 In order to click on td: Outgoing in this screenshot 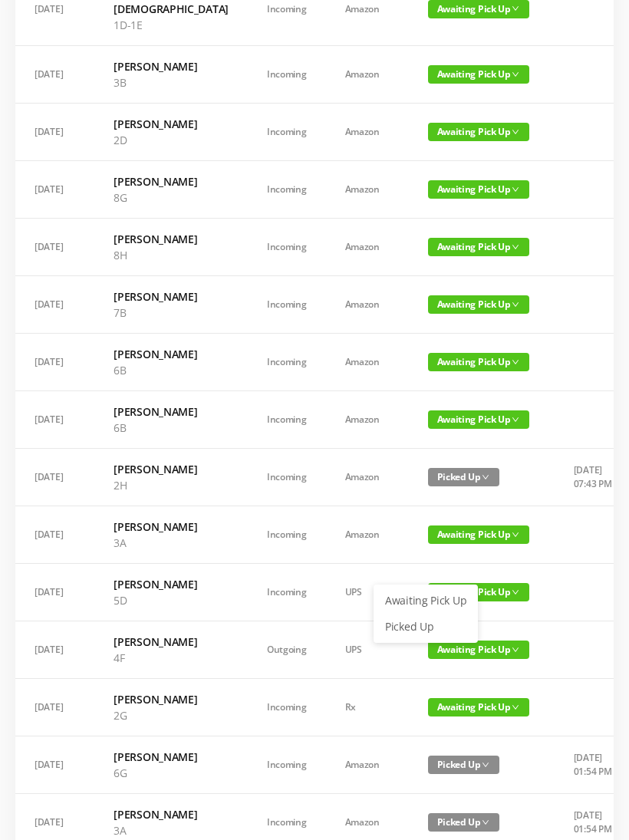, I will do `click(287, 650)`.